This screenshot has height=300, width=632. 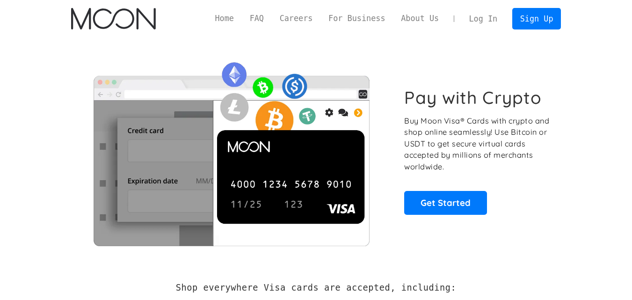 What do you see at coordinates (420, 18) in the screenshot?
I see `a: About Us` at bounding box center [420, 18].